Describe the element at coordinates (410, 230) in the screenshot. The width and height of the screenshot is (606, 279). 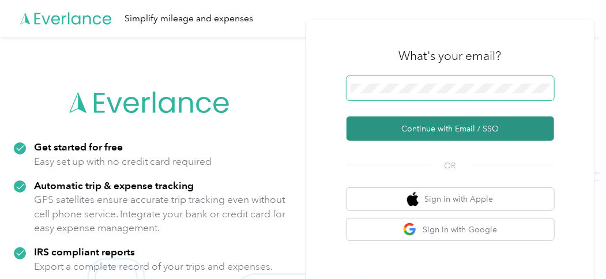
I see `img: google logo` at that location.